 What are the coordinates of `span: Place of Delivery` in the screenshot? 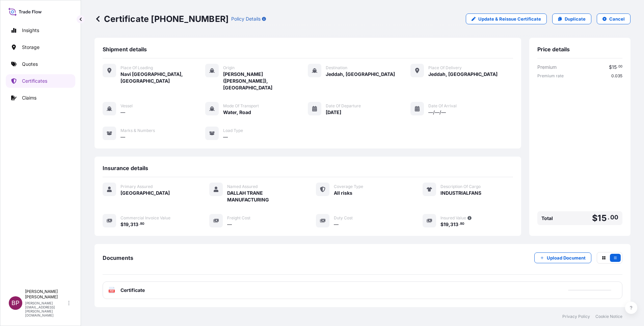 It's located at (445, 67).